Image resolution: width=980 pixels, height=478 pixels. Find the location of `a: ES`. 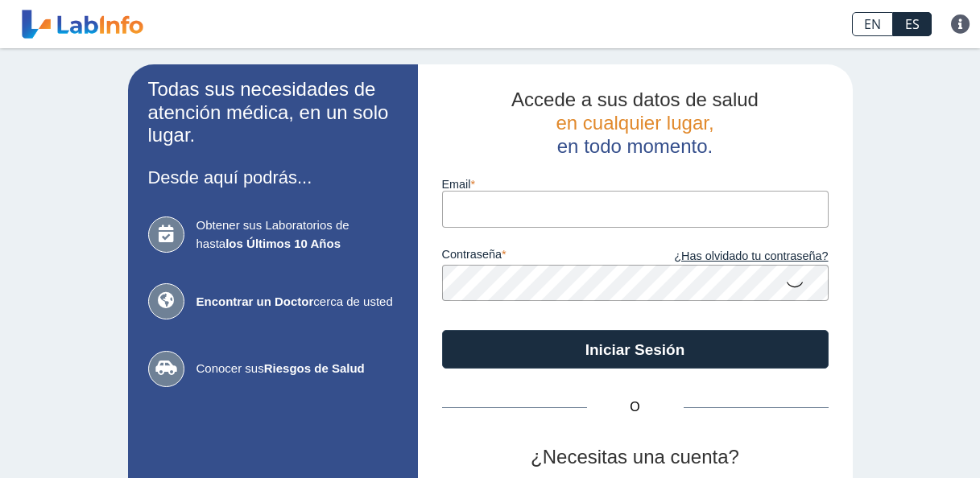

a: ES is located at coordinates (912, 24).